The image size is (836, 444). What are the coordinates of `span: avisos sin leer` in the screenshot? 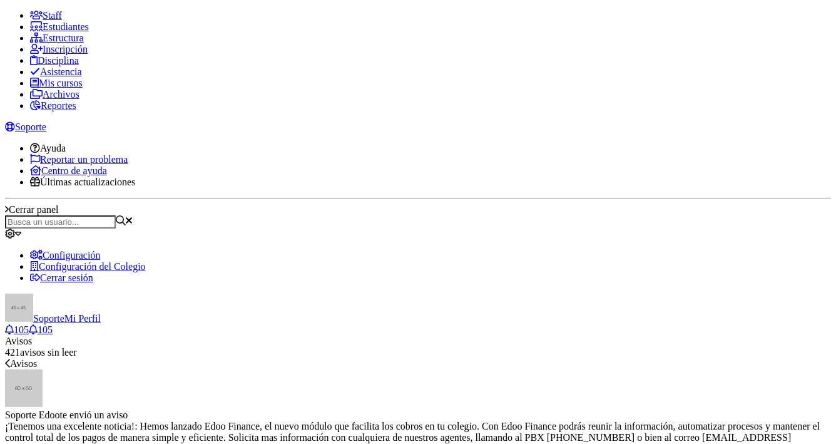 It's located at (41, 352).